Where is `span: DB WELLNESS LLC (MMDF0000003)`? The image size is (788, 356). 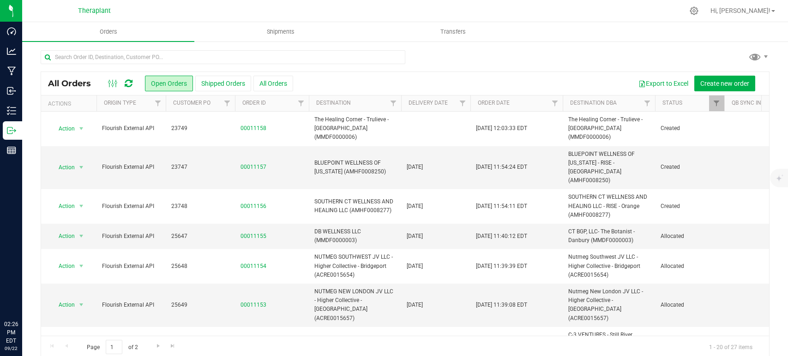 span: DB WELLNESS LLC (MMDF0000003) is located at coordinates (355, 236).